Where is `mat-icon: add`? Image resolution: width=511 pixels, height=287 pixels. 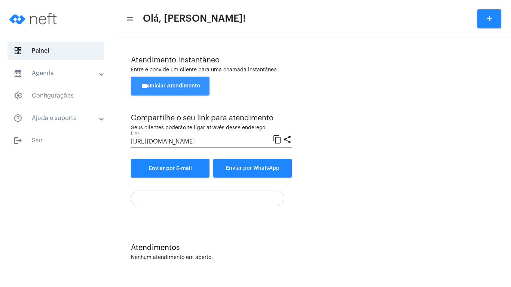 mat-icon: add is located at coordinates (489, 19).